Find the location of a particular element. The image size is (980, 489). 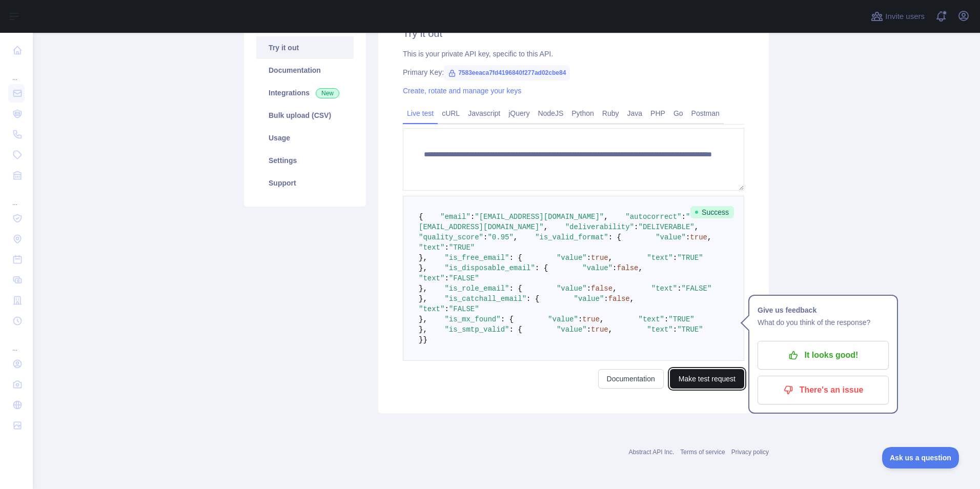

span: "DELIVERABLE" is located at coordinates (666, 227).